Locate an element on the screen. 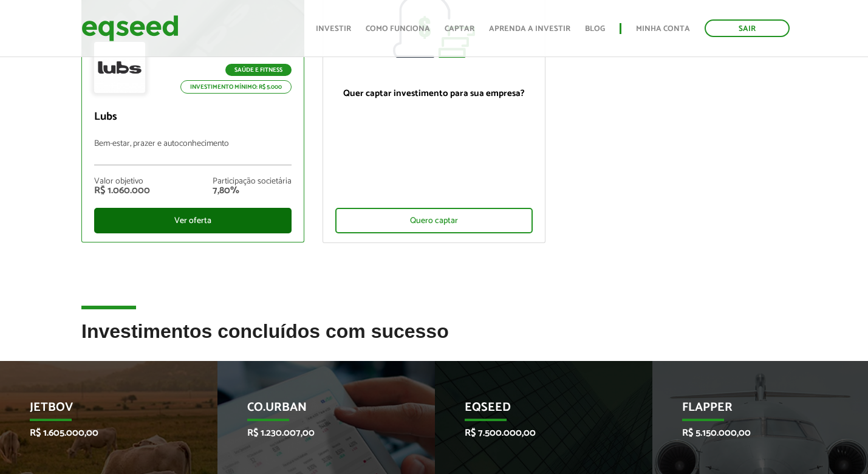  p: R$ 7.500.000,00 is located at coordinates (534, 432).